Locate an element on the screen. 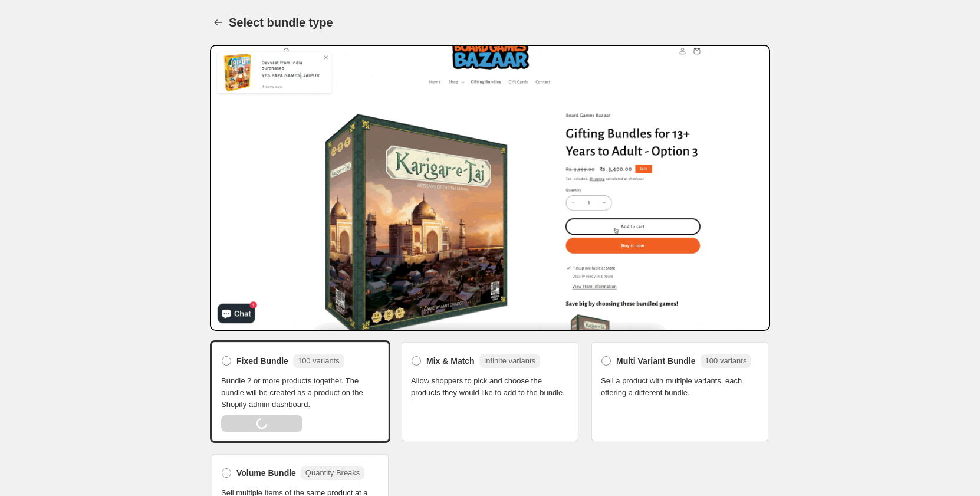  span: Mix & Match is located at coordinates (451, 361).